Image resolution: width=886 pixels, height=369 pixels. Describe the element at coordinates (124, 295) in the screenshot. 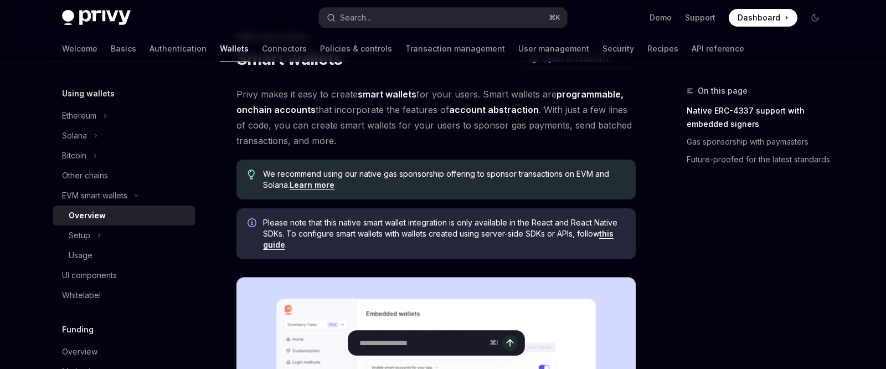

I see `a: Whitelabel` at that location.